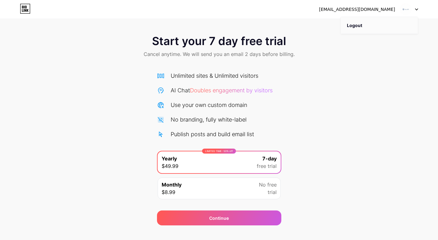 The height and width of the screenshot is (240, 438). What do you see at coordinates (171, 185) in the screenshot?
I see `span: Monthly` at bounding box center [171, 185].